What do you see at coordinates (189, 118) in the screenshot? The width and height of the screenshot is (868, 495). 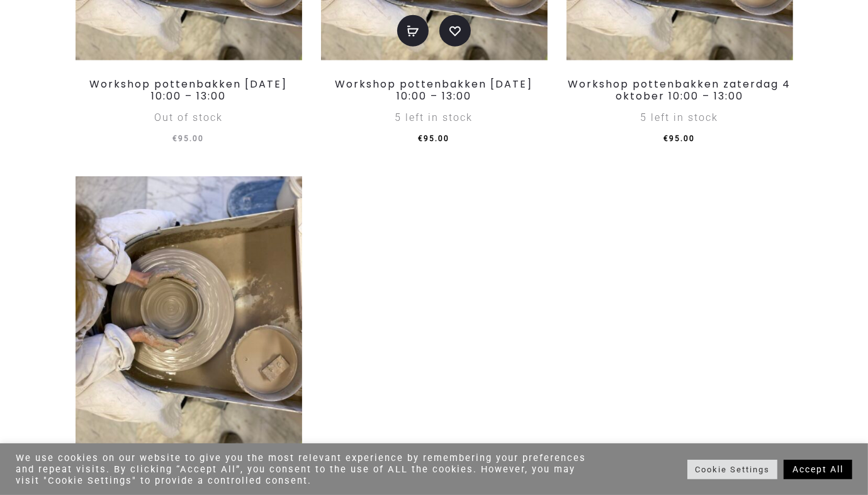 I see `div: Out of stock` at bounding box center [189, 118].